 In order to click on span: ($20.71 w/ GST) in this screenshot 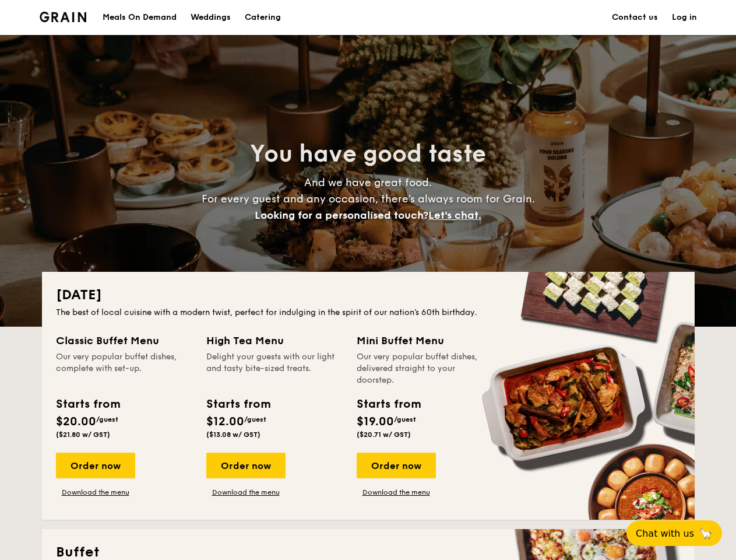, I will do `click(384, 435)`.